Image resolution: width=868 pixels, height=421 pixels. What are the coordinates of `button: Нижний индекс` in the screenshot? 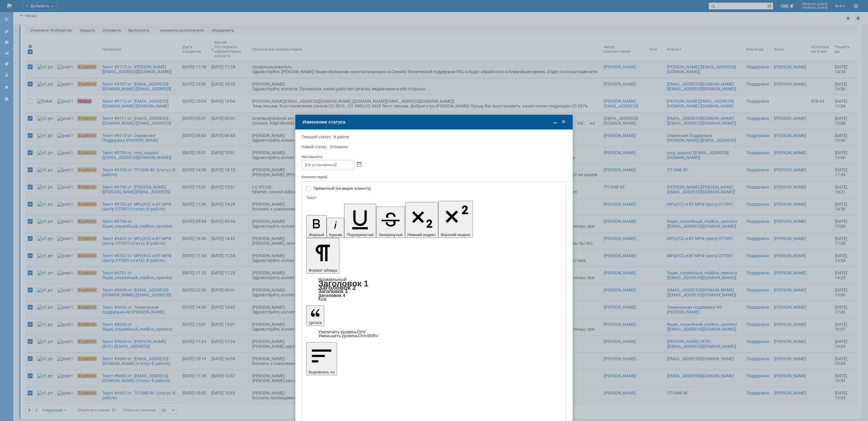 It's located at (422, 220).